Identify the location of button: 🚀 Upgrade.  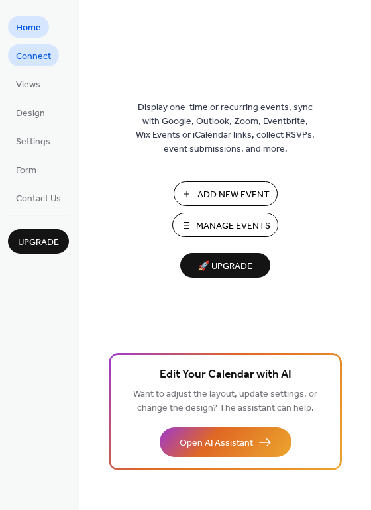
(225, 265).